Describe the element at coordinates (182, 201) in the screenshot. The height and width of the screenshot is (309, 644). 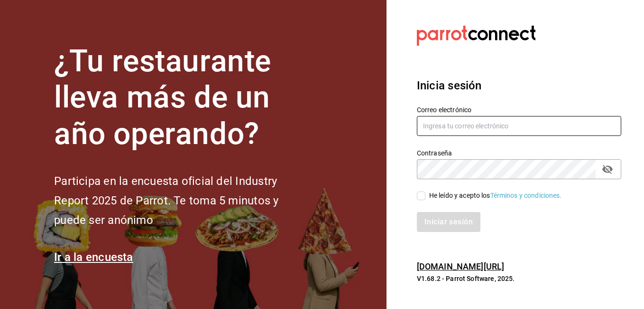
I see `h2: Participa en la encuesta oficial del Industry Report 2025 de Parrot. Te toma 5 minutos y puede se...` at that location.